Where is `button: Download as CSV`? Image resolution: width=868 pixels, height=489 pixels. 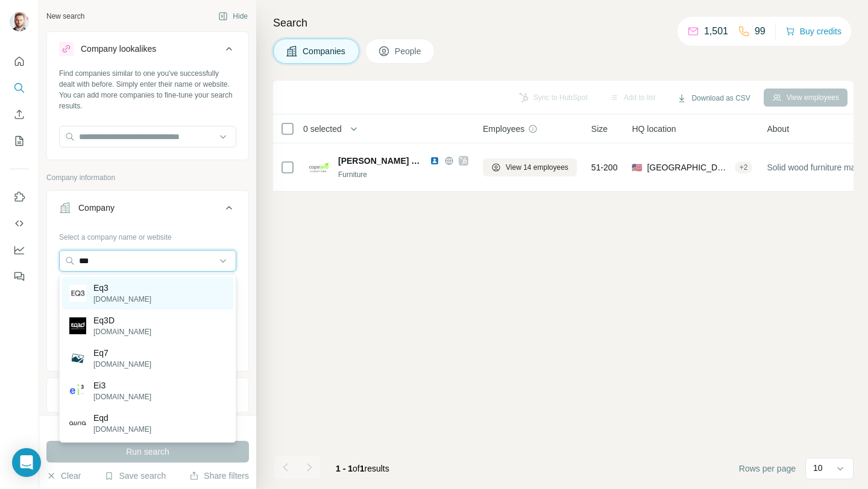 button: Download as CSV is located at coordinates (713, 98).